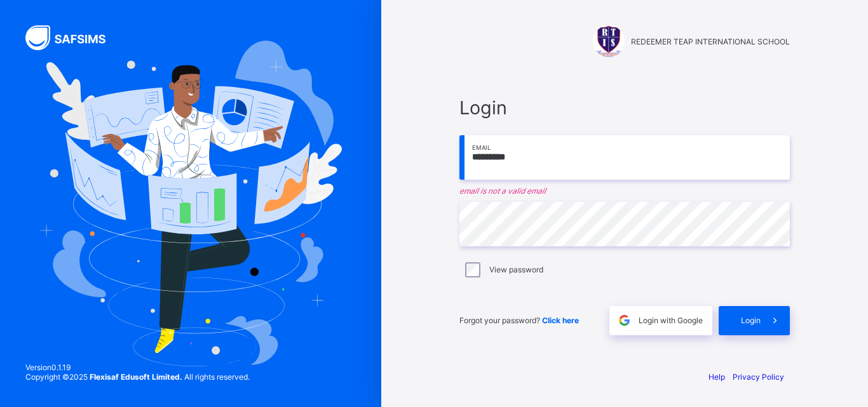  Describe the element at coordinates (625, 191) in the screenshot. I see `em: email is not a valid email` at that location.